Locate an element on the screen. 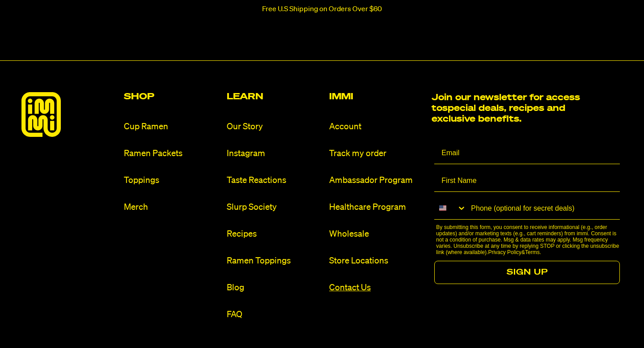 This screenshot has width=644, height=348. img: United States is located at coordinates (443, 208).